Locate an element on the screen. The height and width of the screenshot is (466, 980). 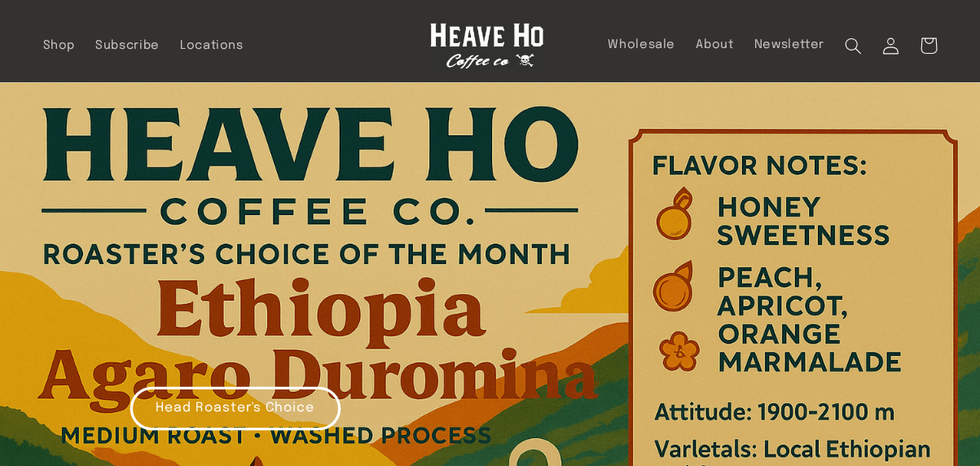
a: Shop is located at coordinates (58, 46).